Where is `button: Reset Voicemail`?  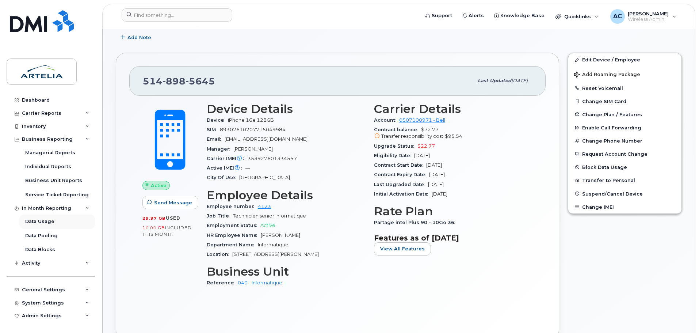 button: Reset Voicemail is located at coordinates (625, 88).